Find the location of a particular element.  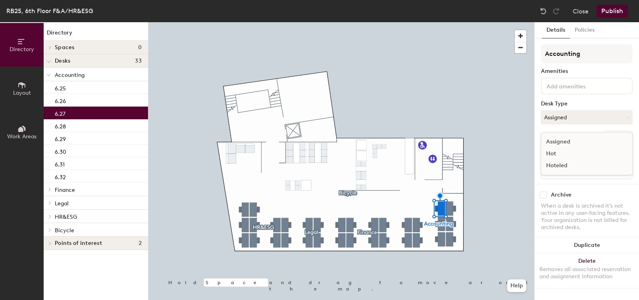

button: Ungroup is located at coordinates (618, 138).